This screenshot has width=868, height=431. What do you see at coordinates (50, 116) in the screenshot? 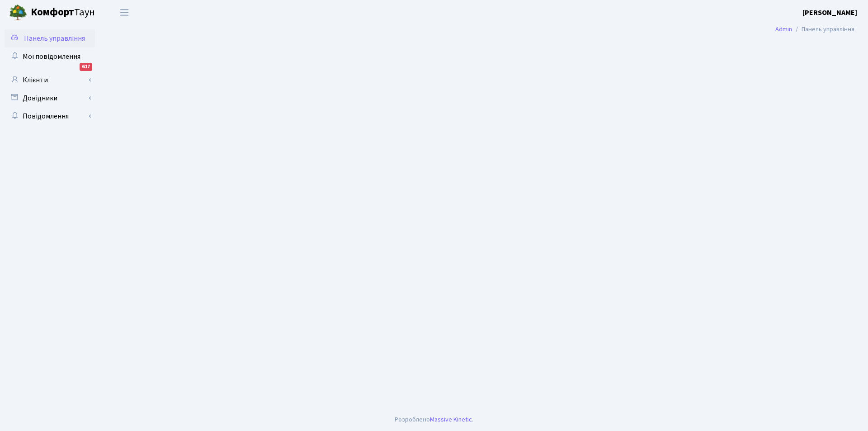
I see `a: Повідомлення` at bounding box center [50, 116].